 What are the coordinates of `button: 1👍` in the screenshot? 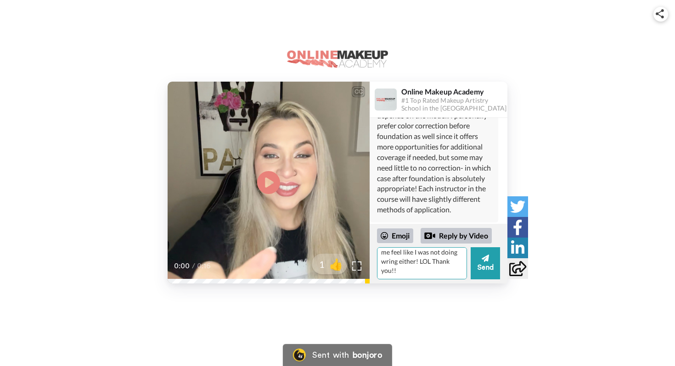 It's located at (330, 264).